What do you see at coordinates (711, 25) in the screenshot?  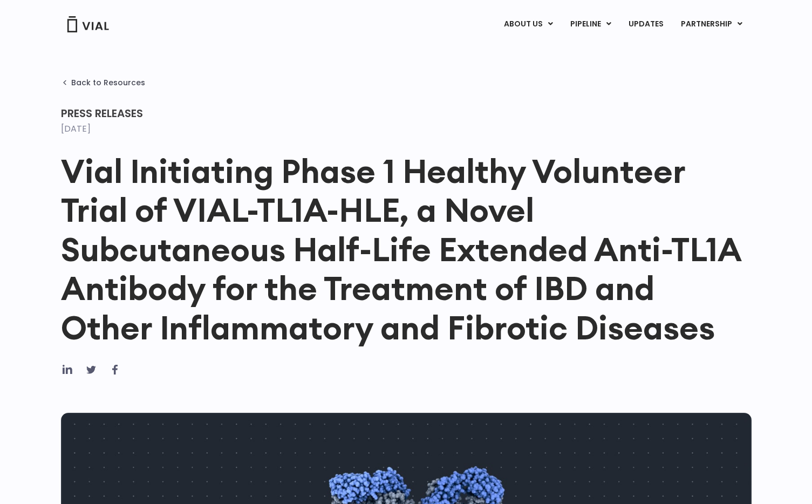 I see `a: PARTNERSHIPMenu Toggle` at bounding box center [711, 25].